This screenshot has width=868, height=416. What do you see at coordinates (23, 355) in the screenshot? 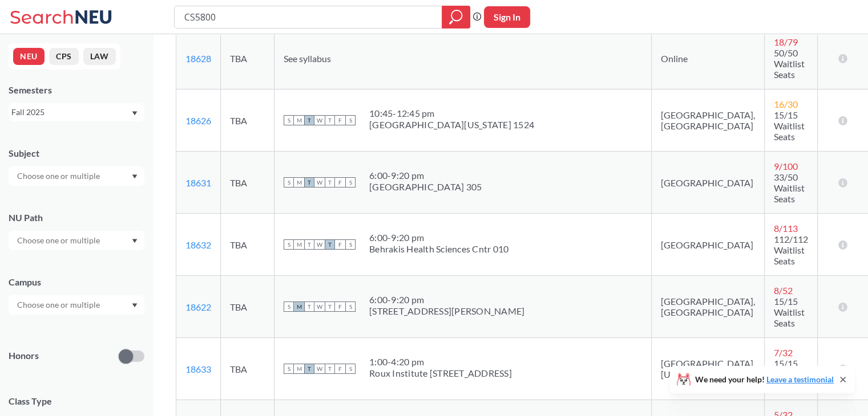
I see `p: Honors` at bounding box center [23, 355].